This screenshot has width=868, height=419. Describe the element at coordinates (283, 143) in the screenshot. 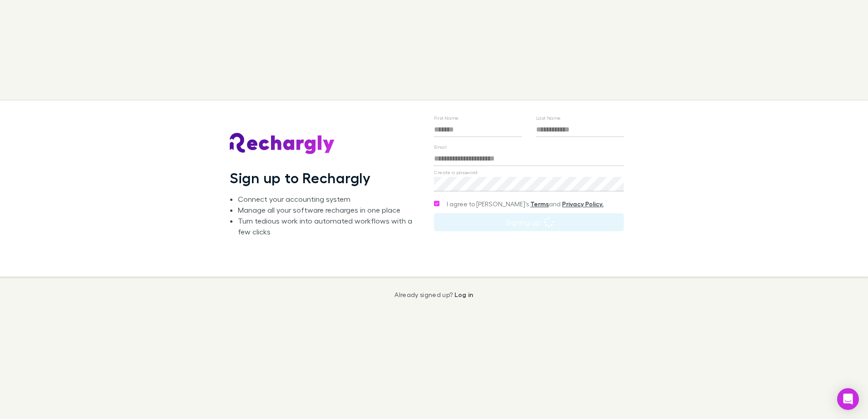

I see `img: Rechargly's Logo` at that location.